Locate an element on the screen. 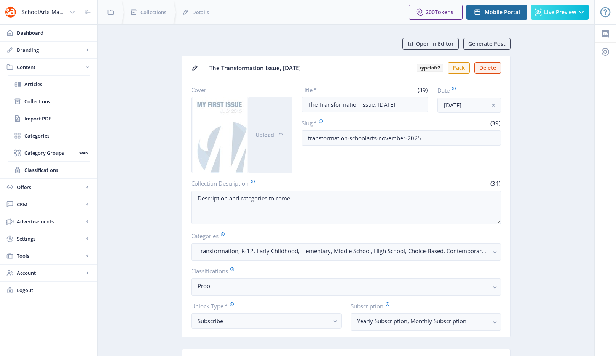 This screenshot has width=616, height=356. span: (34) is located at coordinates (495, 183).